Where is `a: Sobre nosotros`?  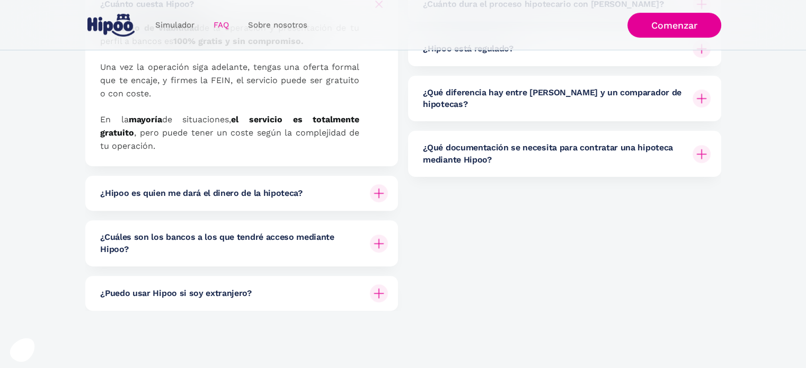
a: Sobre nosotros is located at coordinates (278, 25).